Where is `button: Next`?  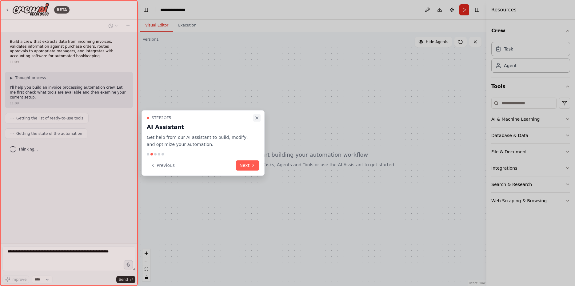 button: Next is located at coordinates (247, 165).